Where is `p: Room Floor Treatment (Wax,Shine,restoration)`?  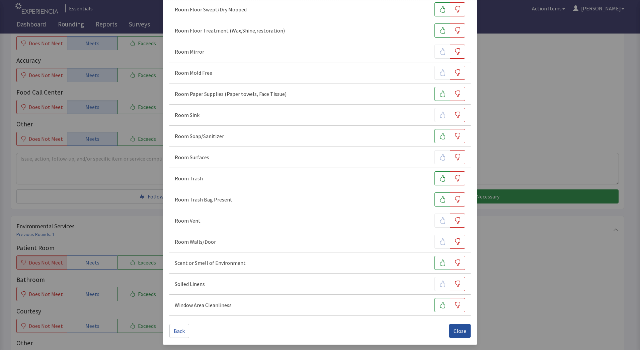
p: Room Floor Treatment (Wax,Shine,restoration) is located at coordinates (230, 30).